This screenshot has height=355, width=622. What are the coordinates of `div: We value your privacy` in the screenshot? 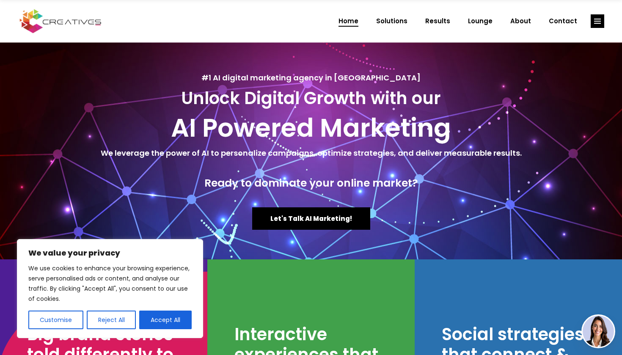 It's located at (110, 288).